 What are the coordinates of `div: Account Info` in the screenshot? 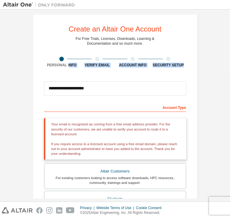 It's located at (133, 65).